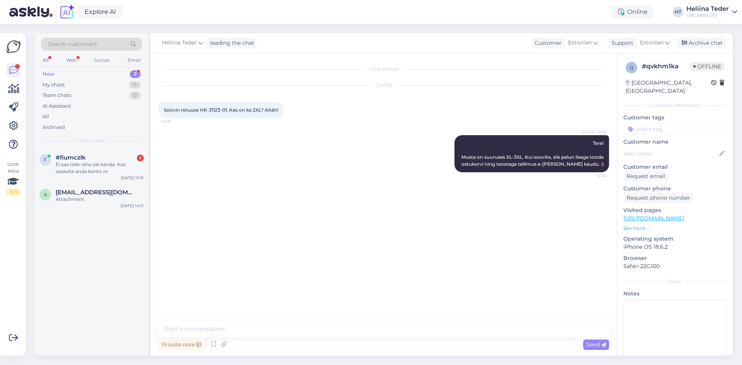 The width and height of the screenshot is (742, 365). I want to click on span: q, so click(632, 67).